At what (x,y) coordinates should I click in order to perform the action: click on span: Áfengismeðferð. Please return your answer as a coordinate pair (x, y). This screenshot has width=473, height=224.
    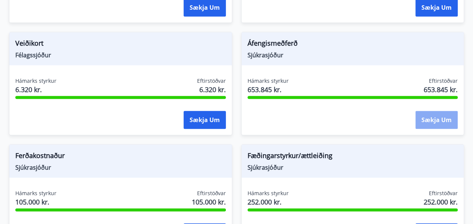
    Looking at the image, I should click on (353, 44).